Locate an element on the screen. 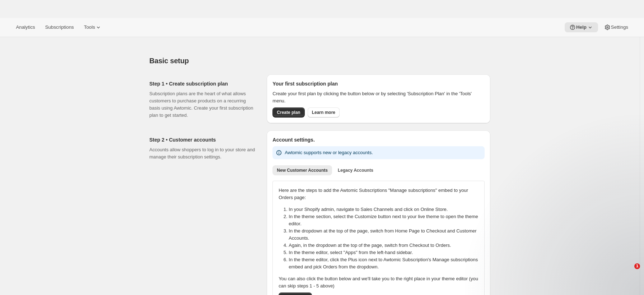  p: You can also click the button below and we'll take you to the right place in your theme editor (y... is located at coordinates (379, 282).